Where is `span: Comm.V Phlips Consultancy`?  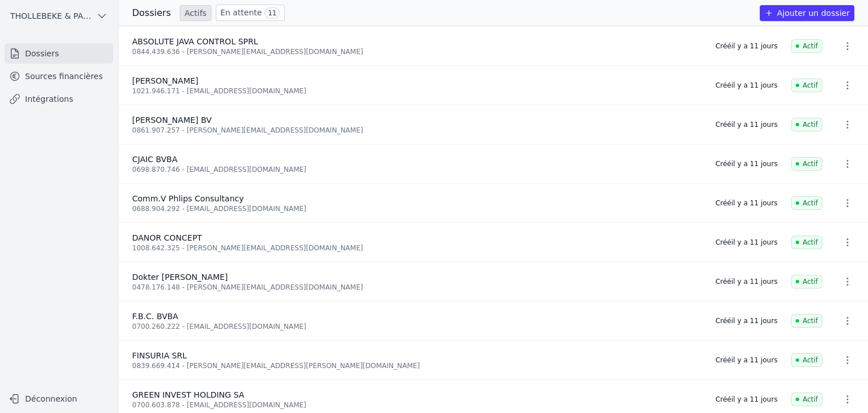
span: Comm.V Phlips Consultancy is located at coordinates (188, 198).